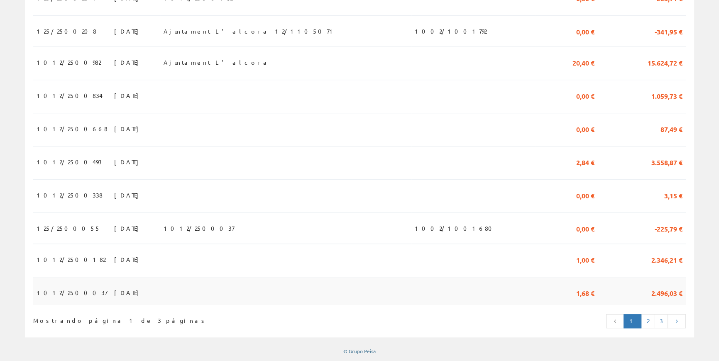 The width and height of the screenshot is (719, 361). Describe the element at coordinates (661, 321) in the screenshot. I see `a: 3` at that location.